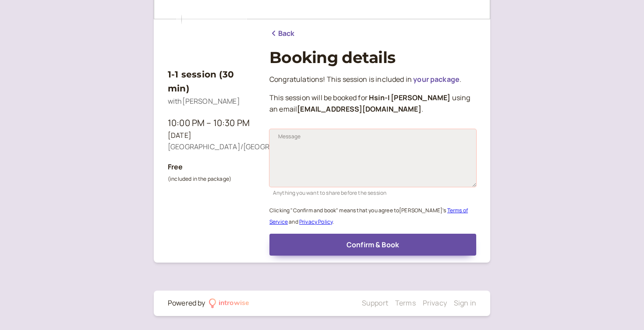 The width and height of the screenshot is (644, 330). Describe the element at coordinates (234, 303) in the screenshot. I see `div: introwise` at that location.